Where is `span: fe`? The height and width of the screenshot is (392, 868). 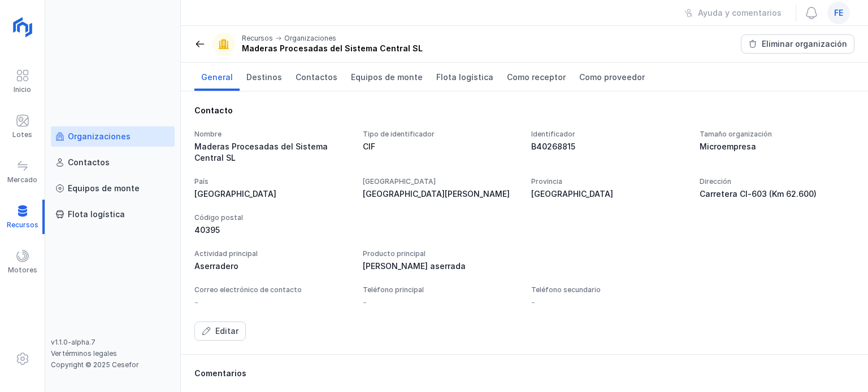
span: fe is located at coordinates (838, 13).